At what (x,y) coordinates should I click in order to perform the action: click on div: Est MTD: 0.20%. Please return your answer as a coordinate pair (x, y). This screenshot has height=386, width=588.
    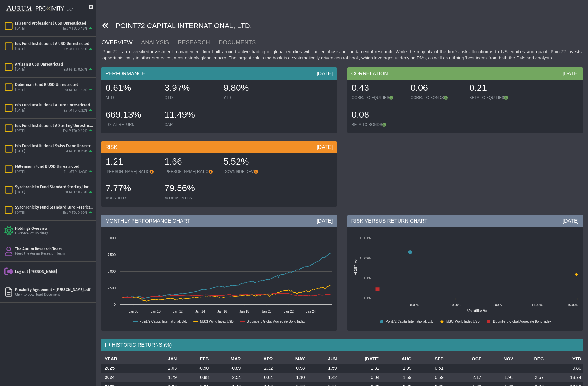
    Looking at the image, I should click on (75, 152).